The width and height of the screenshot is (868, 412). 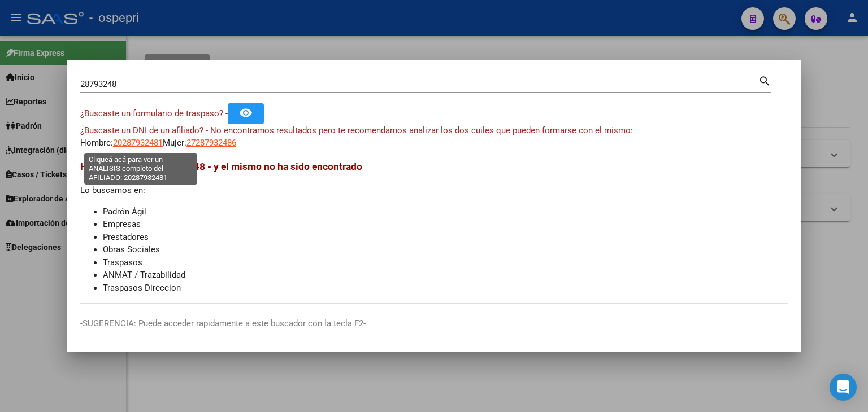 What do you see at coordinates (434, 137) in the screenshot?
I see `div: Hombre: Mujer:` at bounding box center [434, 137].